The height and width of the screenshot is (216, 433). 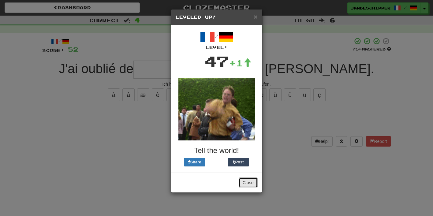 I want to click on h5: Leveled Up!, so click(x=216, y=17).